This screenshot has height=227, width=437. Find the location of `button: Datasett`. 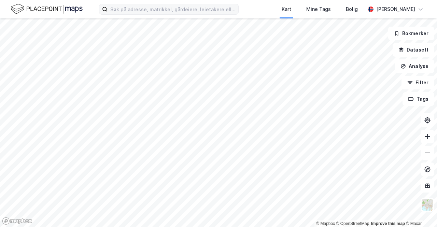

button: Datasett is located at coordinates (414, 50).